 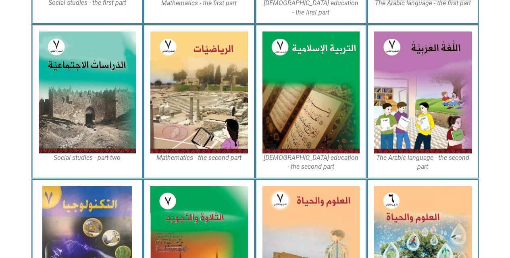 What do you see at coordinates (199, 92) in the screenshot?
I see `img: Math7B` at bounding box center [199, 92].